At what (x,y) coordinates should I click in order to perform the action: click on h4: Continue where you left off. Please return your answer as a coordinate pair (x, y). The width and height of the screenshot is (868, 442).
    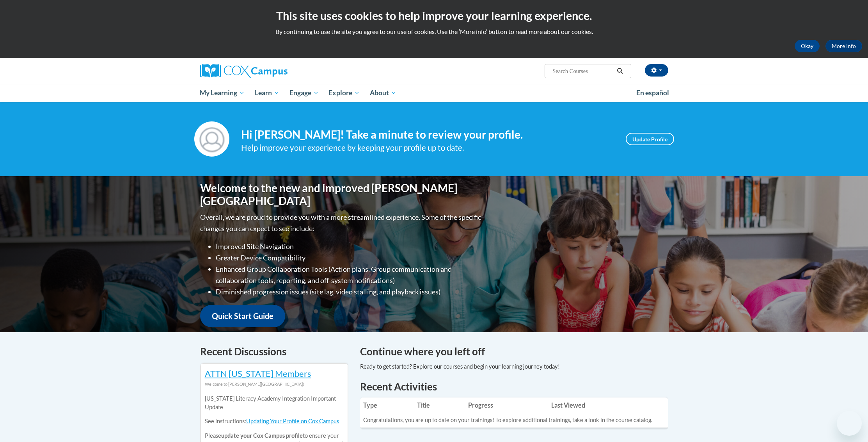
    Looking at the image, I should click on (514, 351).